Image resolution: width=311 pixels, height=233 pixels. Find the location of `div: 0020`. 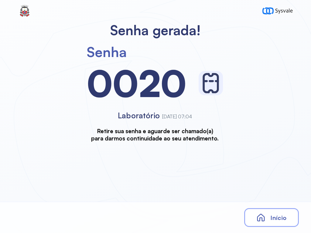

div: 0020 is located at coordinates (137, 83).